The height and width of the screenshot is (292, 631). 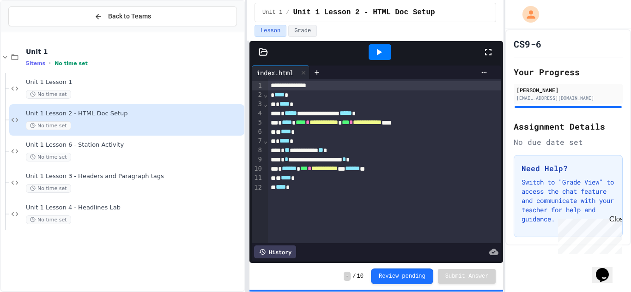 What do you see at coordinates (257, 141) in the screenshot?
I see `div: 7` at bounding box center [257, 141].